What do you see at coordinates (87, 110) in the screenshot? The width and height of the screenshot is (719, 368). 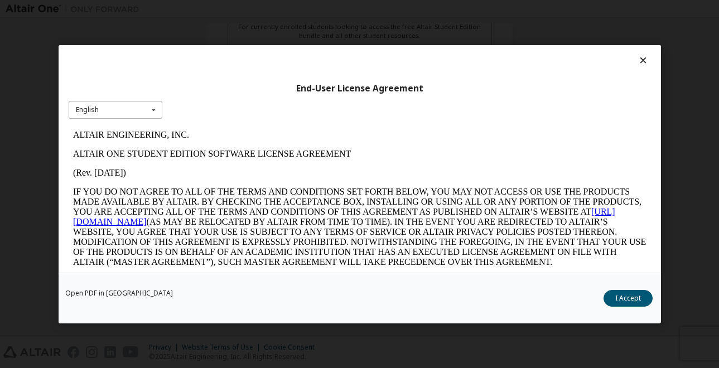 I see `div: English` at bounding box center [87, 110].